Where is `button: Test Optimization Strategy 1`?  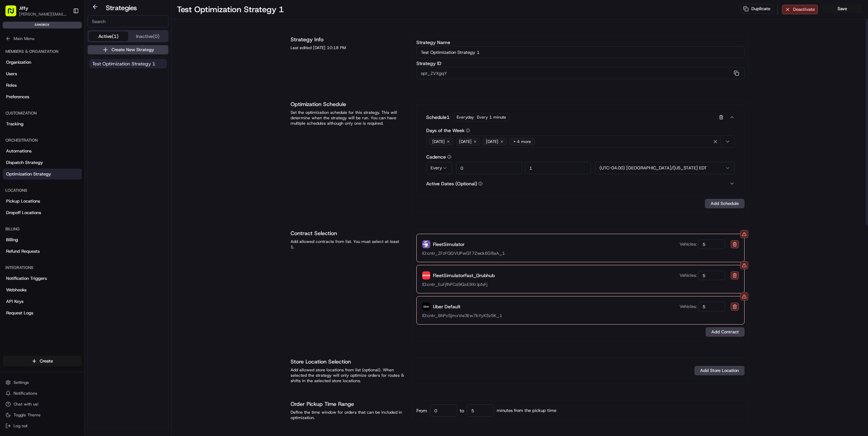
button: Test Optimization Strategy 1 is located at coordinates (127, 64).